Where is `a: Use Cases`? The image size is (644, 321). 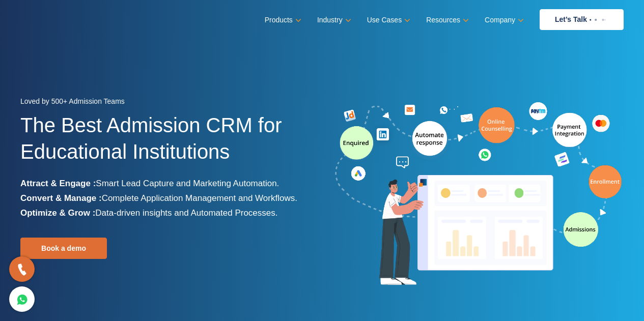 a: Use Cases is located at coordinates (387, 19).